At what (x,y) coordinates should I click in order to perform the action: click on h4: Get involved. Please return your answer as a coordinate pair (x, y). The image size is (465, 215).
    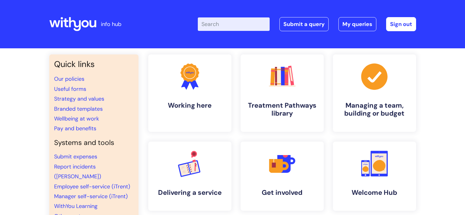
    Looking at the image, I should click on (282, 193).